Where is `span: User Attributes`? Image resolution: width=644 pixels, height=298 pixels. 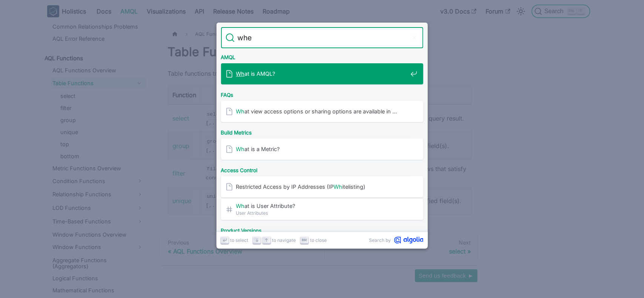
span: User Attributes is located at coordinates (322, 213).